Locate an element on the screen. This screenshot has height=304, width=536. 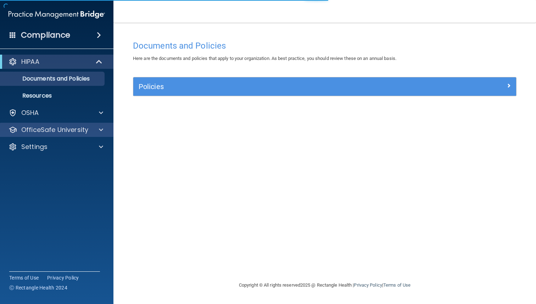
h5: Policies is located at coordinates (277, 86).